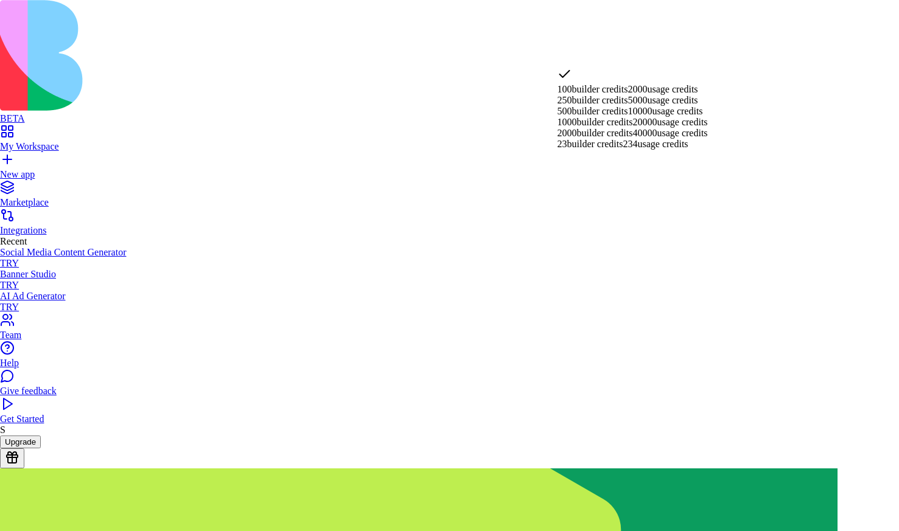 The image size is (899, 531). I want to click on span: 234 usage credits, so click(655, 144).